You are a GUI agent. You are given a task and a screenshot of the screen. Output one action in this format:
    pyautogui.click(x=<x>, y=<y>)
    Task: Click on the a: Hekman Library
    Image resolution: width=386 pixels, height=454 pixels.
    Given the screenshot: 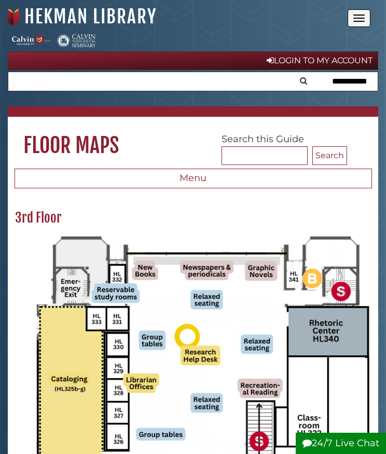 What is the action you would take?
    pyautogui.click(x=90, y=17)
    